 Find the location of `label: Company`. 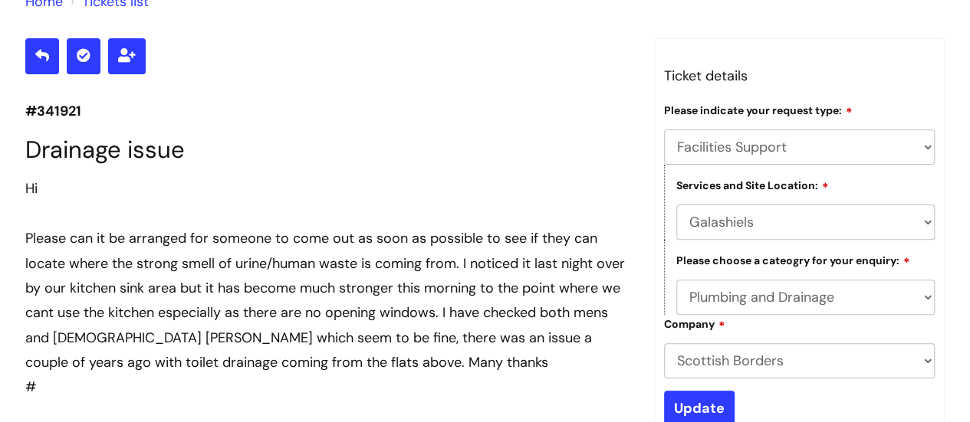

label: Company is located at coordinates (695, 324).